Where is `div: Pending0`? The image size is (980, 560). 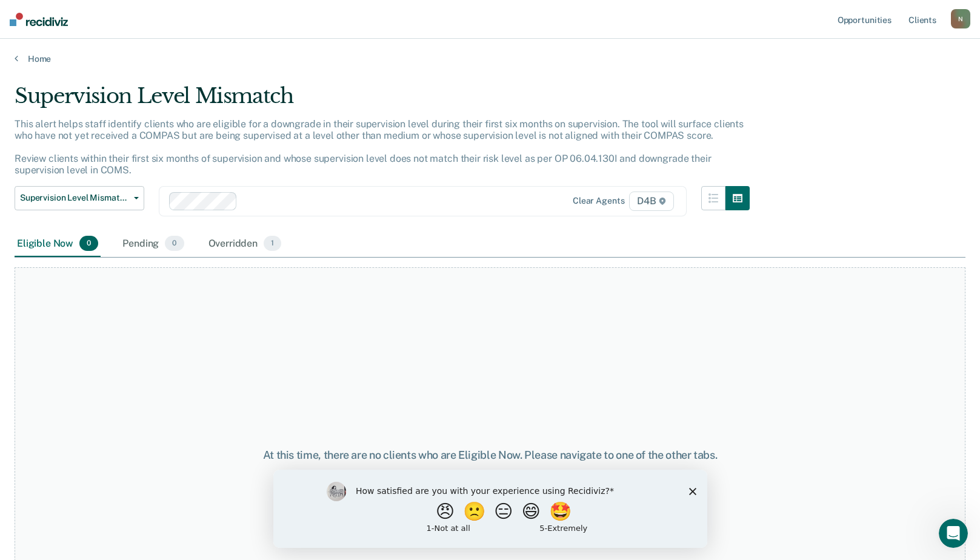
div: Pending0 is located at coordinates (153, 244).